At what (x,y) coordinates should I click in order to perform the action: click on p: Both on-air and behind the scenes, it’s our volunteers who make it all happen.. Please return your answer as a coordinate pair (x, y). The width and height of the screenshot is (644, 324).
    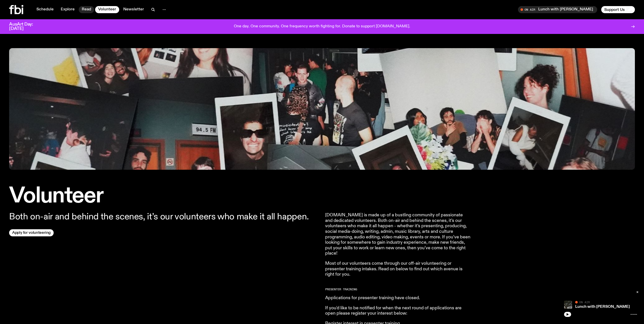
    Looking at the image, I should click on (164, 217).